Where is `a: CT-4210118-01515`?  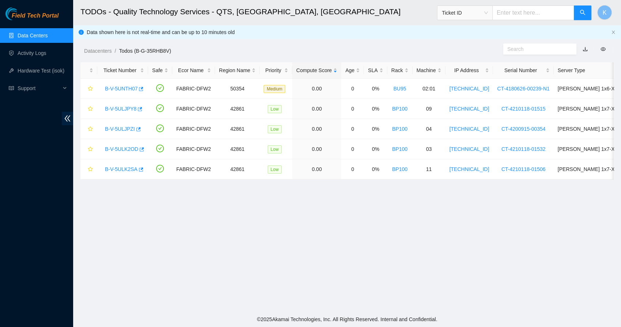
a: CT-4210118-01515 is located at coordinates (524, 109).